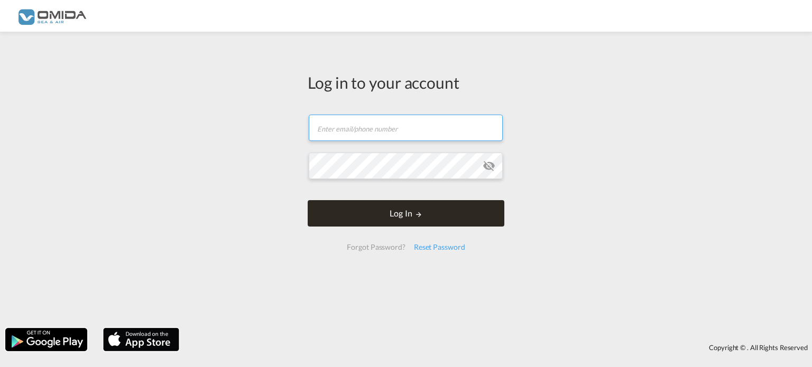 The height and width of the screenshot is (367, 812). I want to click on div: Log in to your account, so click(406, 82).